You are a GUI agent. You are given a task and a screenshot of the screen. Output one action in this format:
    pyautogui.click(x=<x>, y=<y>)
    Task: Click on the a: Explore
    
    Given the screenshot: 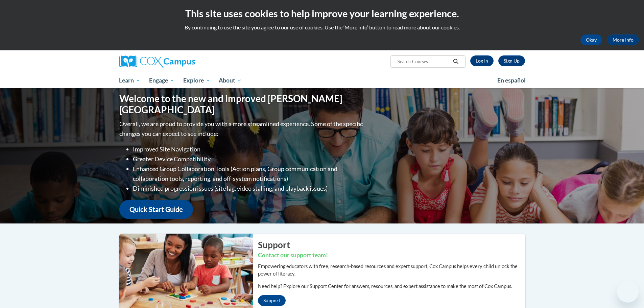 What is the action you would take?
    pyautogui.click(x=197, y=80)
    